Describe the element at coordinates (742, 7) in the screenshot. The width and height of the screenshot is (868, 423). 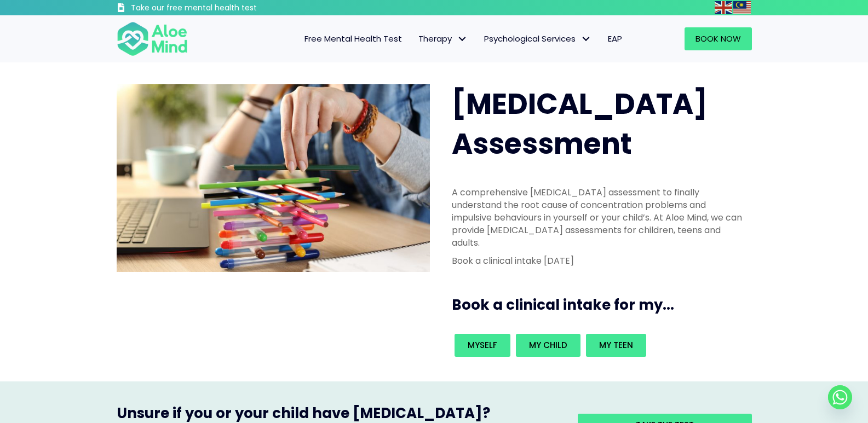
I see `img: ms` at that location.